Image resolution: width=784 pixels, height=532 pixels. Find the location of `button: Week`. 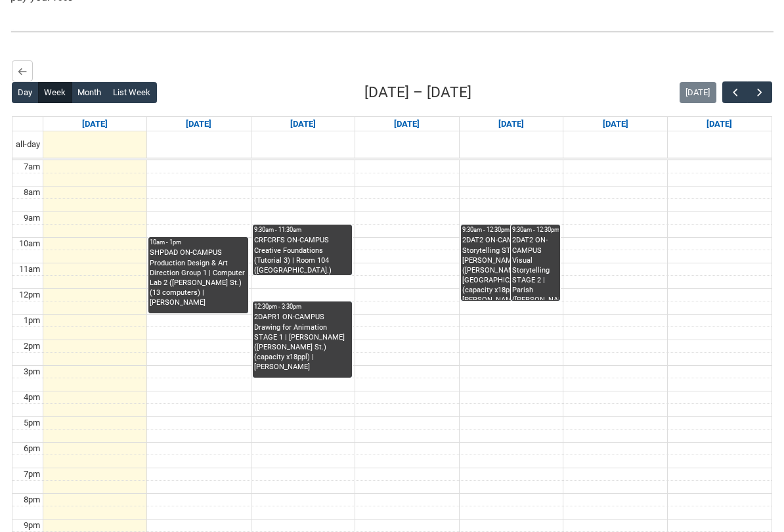

button: Week is located at coordinates (56, 92).